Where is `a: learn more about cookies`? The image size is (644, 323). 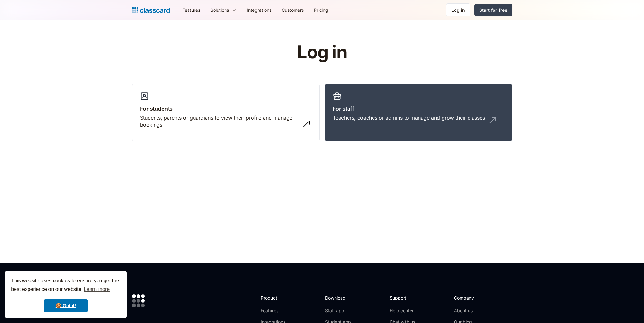
a: learn more about cookies is located at coordinates (97, 289).